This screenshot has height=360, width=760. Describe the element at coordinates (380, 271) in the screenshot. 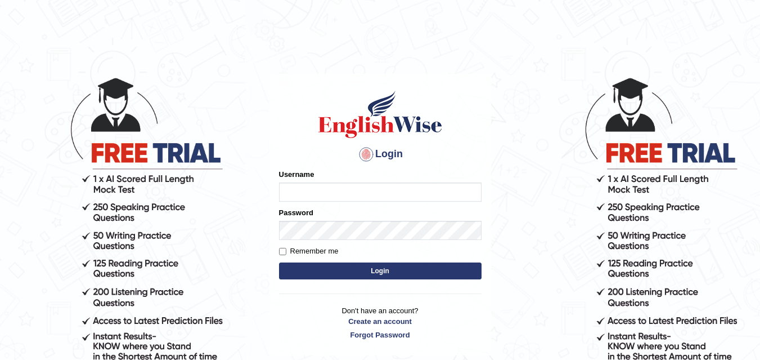

I see `button: Login` at that location.